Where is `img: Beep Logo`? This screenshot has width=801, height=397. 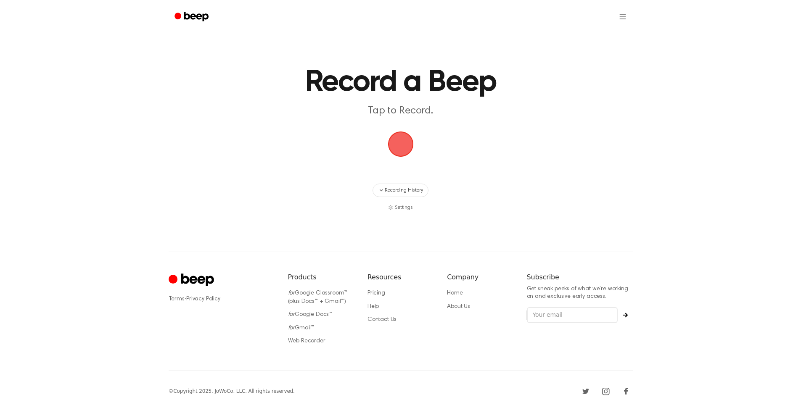
img: Beep Logo is located at coordinates (401, 144).